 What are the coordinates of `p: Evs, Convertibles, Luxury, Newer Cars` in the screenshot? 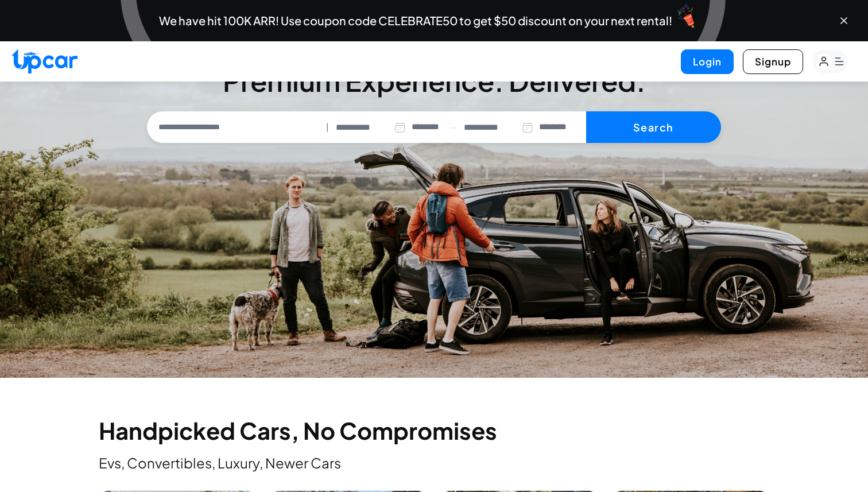 It's located at (434, 463).